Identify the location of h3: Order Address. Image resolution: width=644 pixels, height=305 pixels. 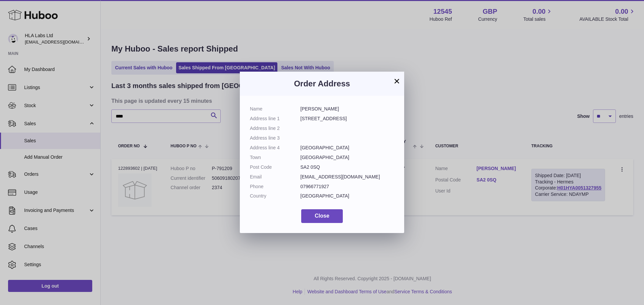
(322, 83).